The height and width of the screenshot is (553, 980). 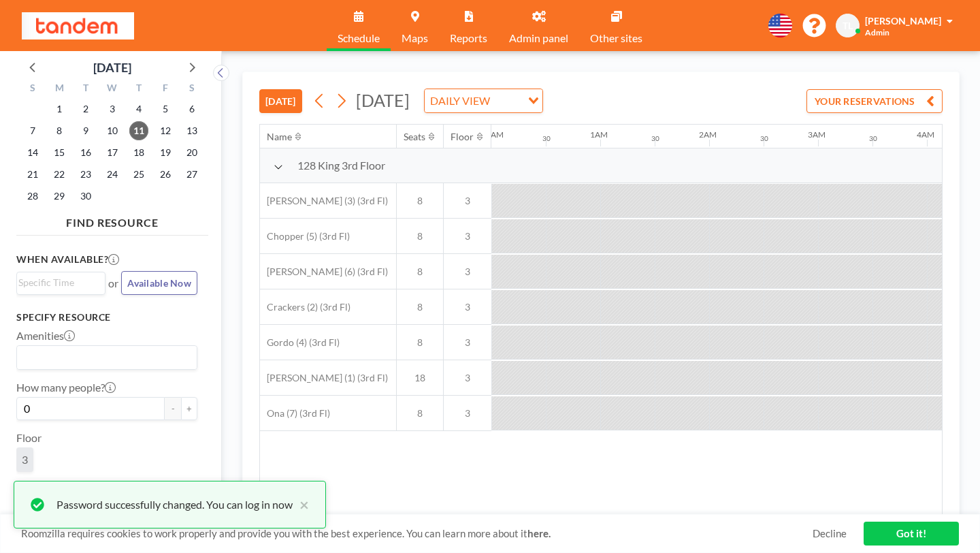 I want to click on div: Name, so click(x=279, y=137).